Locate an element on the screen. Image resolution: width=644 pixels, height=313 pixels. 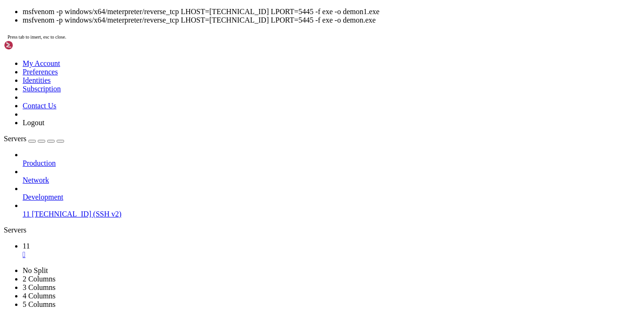
x-row: root@Daemonkitty:~/html# msf is located at coordinates (263, 8).